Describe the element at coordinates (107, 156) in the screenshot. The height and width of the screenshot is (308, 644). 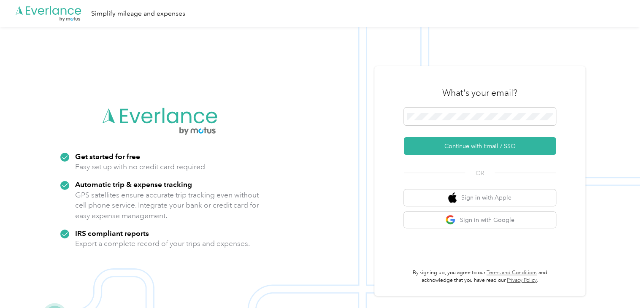
I see `strong: Get started for free` at that location.